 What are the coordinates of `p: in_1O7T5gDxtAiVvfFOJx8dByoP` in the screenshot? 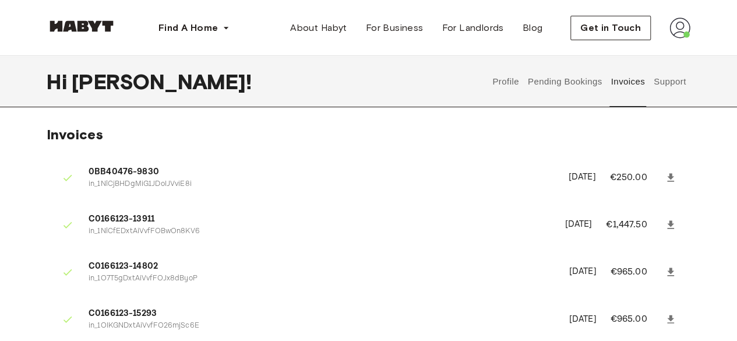 It's located at (322, 278).